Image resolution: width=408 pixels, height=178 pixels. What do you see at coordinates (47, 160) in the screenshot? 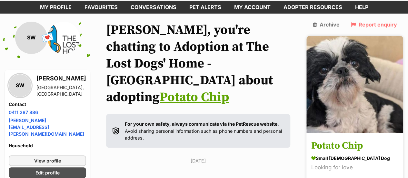
I see `a: View profile` at bounding box center [47, 160].